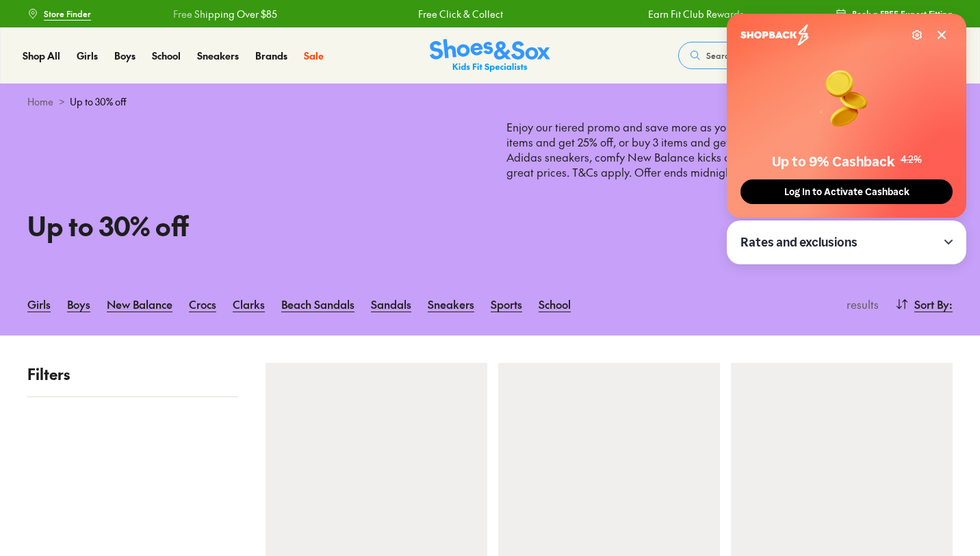 The height and width of the screenshot is (556, 980). I want to click on button: Search our range of products, so click(777, 56).